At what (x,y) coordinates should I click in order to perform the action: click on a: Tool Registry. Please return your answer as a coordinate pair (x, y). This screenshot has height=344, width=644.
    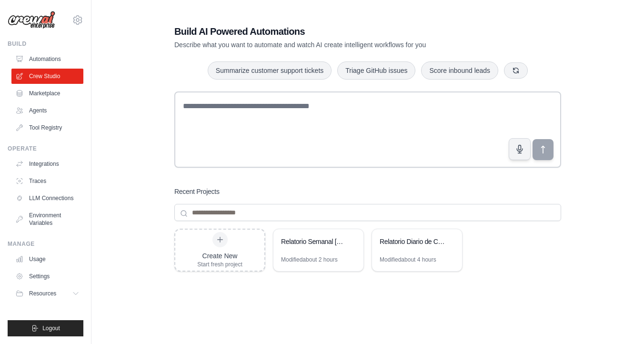
    Looking at the image, I should click on (48, 127).